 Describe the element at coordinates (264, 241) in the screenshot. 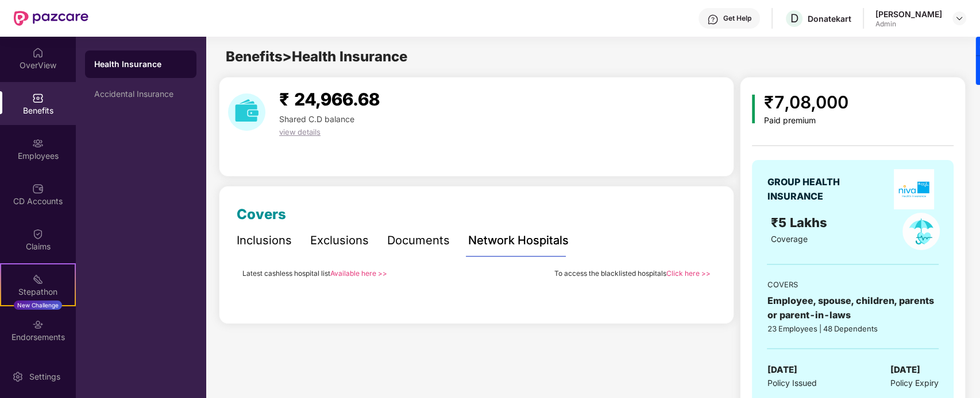

I see `div: Inclusions` at that location.